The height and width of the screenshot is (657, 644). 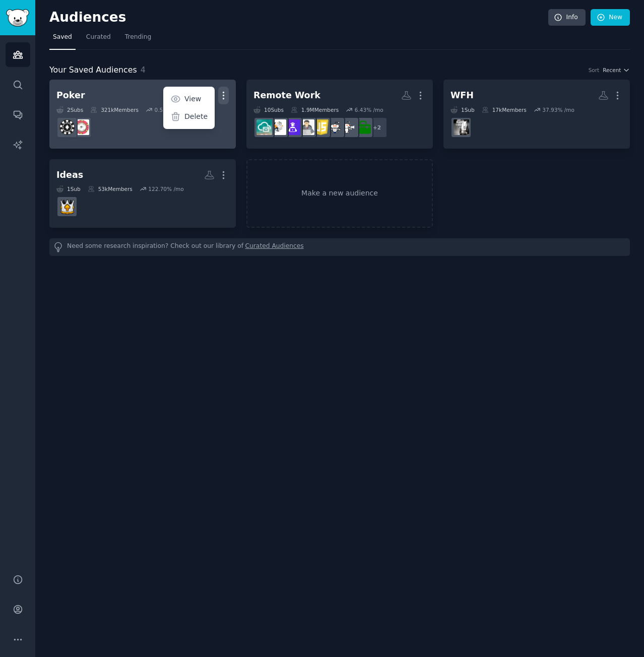 What do you see at coordinates (268, 110) in the screenshot?
I see `div: 10 Sub s` at bounding box center [268, 110].